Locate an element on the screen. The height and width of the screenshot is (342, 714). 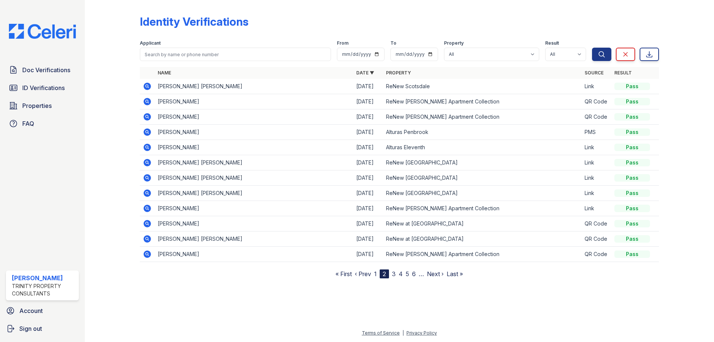
td: PMS is located at coordinates (597, 132).